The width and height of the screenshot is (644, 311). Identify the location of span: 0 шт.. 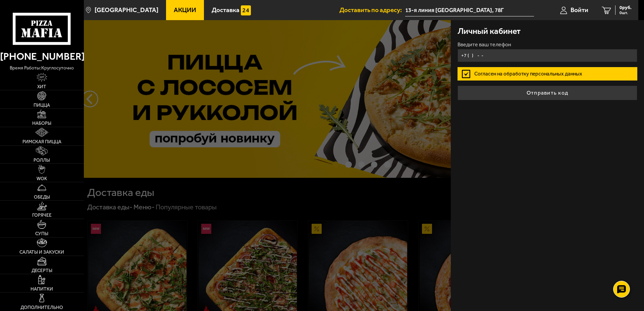
(626, 13).